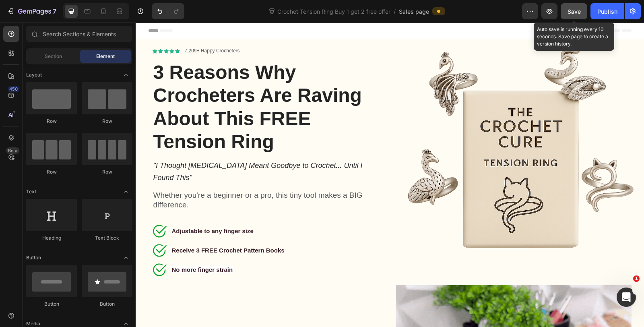  What do you see at coordinates (574, 11) in the screenshot?
I see `span: Save` at bounding box center [574, 11].